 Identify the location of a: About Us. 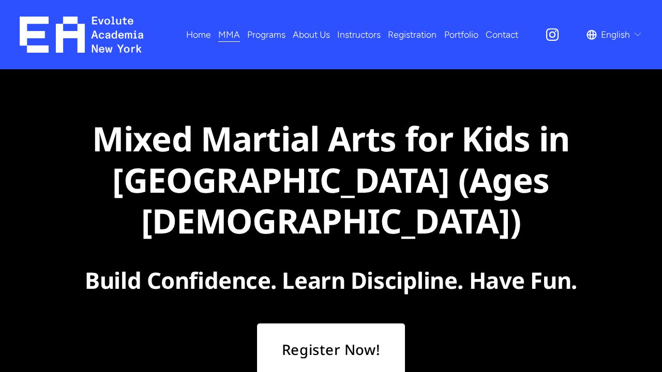
(311, 34).